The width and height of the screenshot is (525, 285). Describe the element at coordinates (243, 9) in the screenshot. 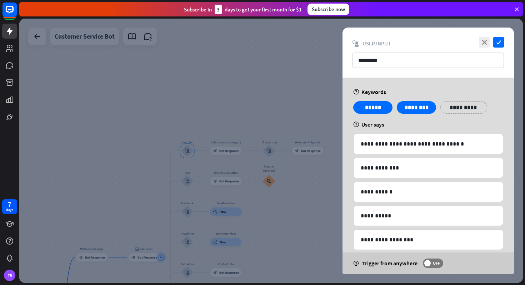

I see `div: Subscribe in days to get your first month for $1` at that location.